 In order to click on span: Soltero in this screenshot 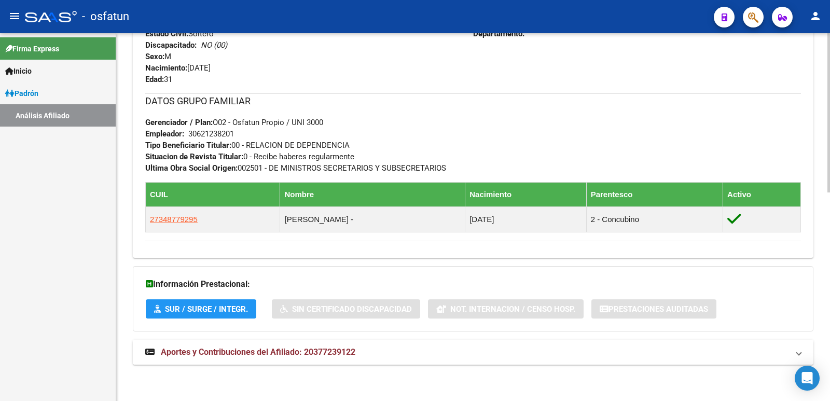, I will do `click(180, 34)`.